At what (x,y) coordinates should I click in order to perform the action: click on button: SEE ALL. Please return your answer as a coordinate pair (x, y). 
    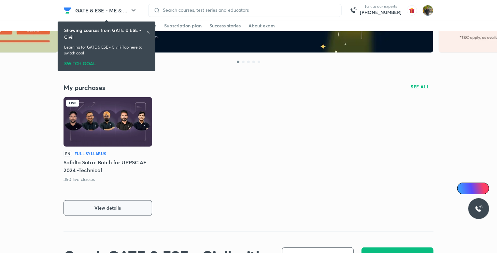
    Looking at the image, I should click on (421, 87).